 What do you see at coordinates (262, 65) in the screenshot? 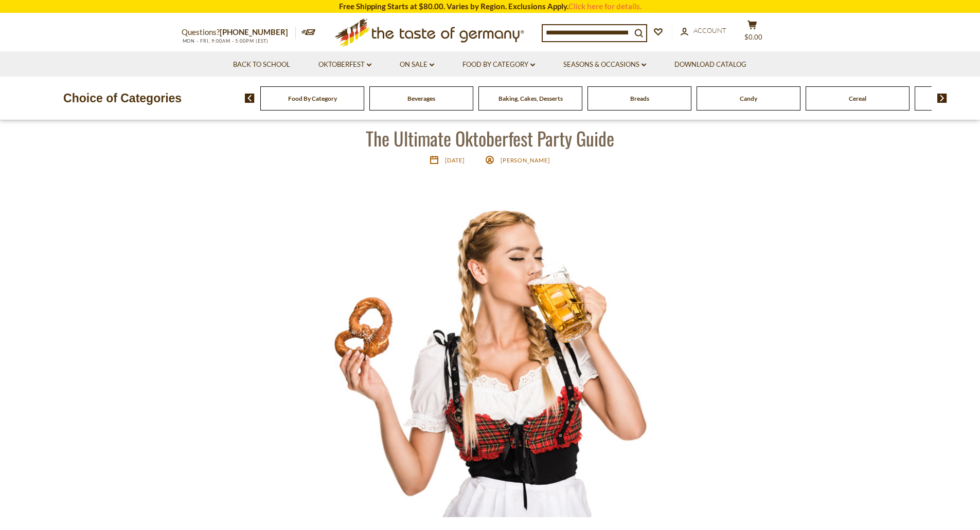
I see `a: Back to School` at bounding box center [262, 65].